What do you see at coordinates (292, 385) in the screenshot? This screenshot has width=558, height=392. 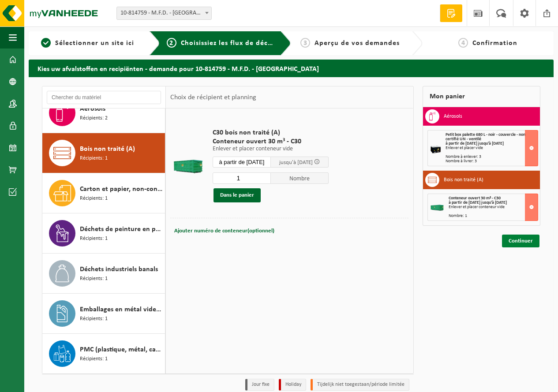 I see `li: Holiday` at bounding box center [292, 385].